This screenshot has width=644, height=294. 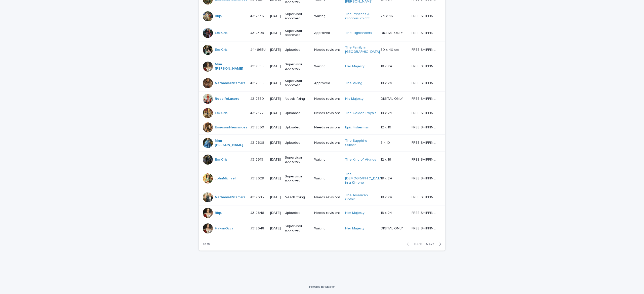 What do you see at coordinates (258, 49) in the screenshot?
I see `p: #4466EU` at bounding box center [258, 49].